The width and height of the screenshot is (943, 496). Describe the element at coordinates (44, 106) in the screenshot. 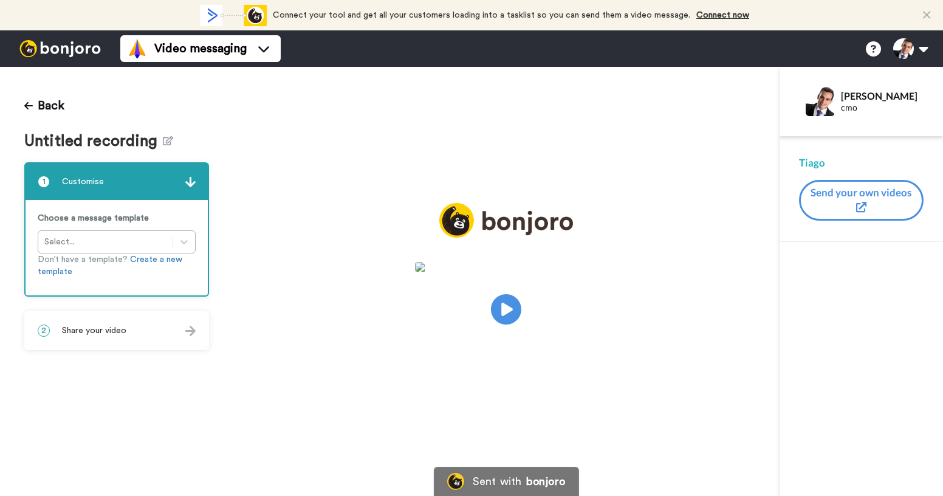

I see `button: Back` at that location.